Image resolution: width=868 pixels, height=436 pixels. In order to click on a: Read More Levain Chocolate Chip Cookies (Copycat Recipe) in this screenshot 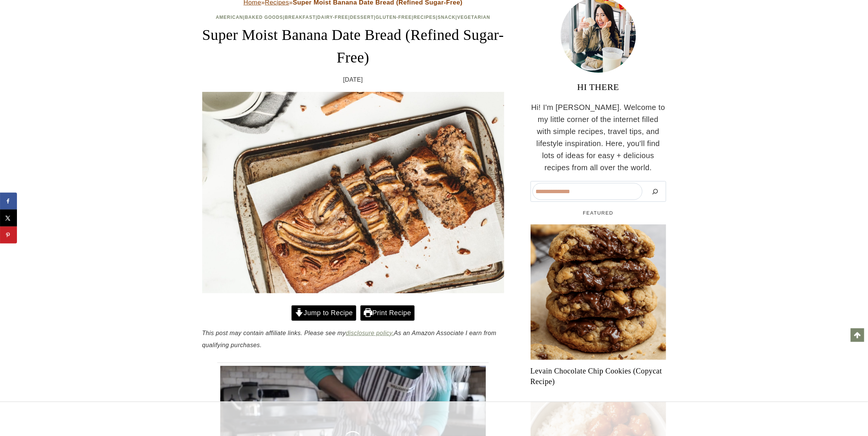, I will do `click(598, 292)`.